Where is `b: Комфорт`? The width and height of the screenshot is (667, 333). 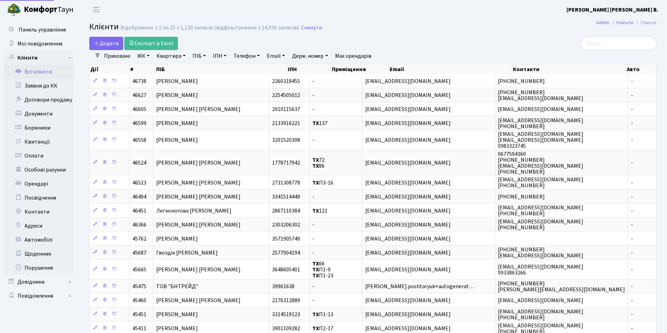
b: Комфорт is located at coordinates (41, 9).